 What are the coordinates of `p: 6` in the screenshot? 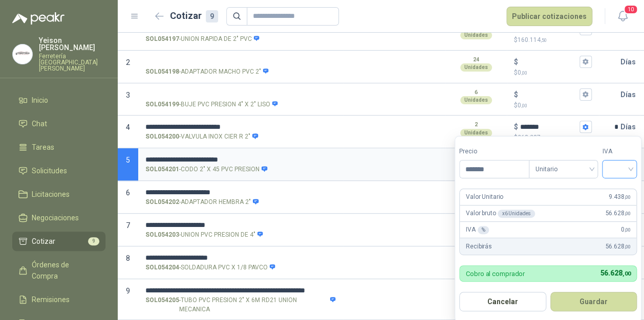 It's located at (476, 93).